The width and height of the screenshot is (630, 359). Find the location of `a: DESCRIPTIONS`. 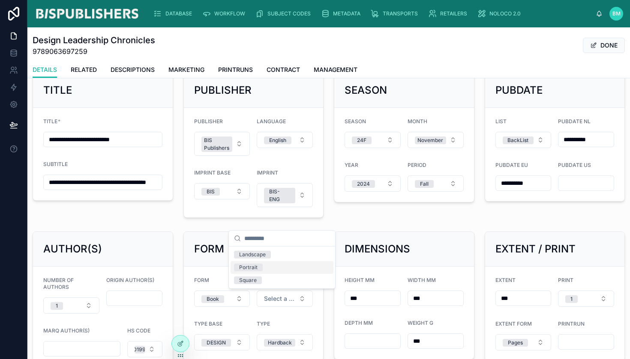

a: DESCRIPTIONS is located at coordinates (132, 71).